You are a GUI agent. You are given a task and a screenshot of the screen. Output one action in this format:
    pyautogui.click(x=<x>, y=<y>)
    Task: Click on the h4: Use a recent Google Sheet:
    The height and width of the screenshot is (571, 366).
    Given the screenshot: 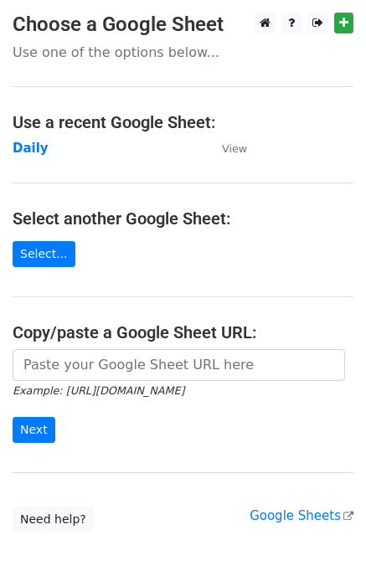 What is the action you would take?
    pyautogui.click(x=182, y=122)
    